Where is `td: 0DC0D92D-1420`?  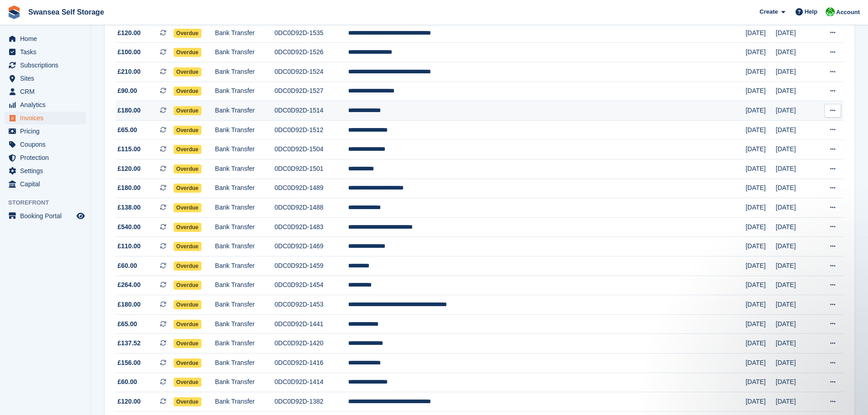 td: 0DC0D92D-1420 is located at coordinates (311, 343).